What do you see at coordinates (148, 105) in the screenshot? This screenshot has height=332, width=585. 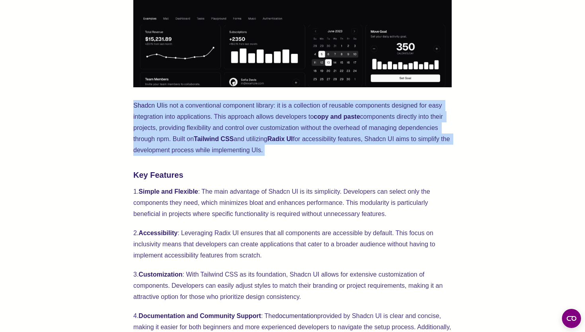 I see `a: Shadcn UI` at bounding box center [148, 105].